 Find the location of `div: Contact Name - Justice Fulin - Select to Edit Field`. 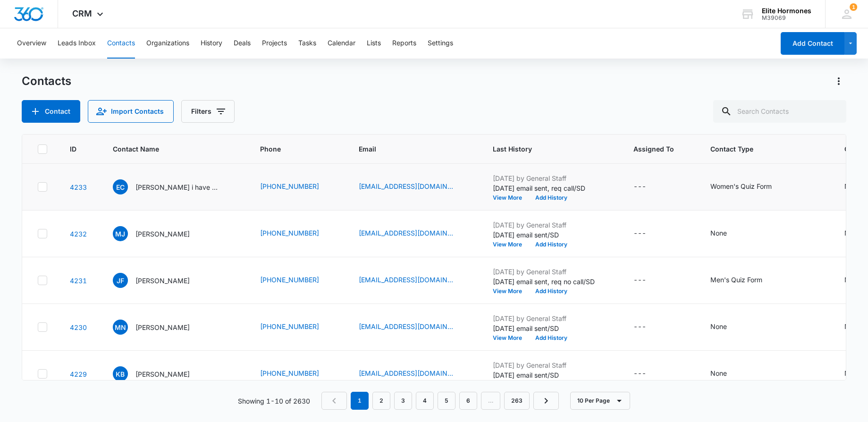

div: Contact Name - Justice Fulin - Select to Edit Field is located at coordinates (160, 280).